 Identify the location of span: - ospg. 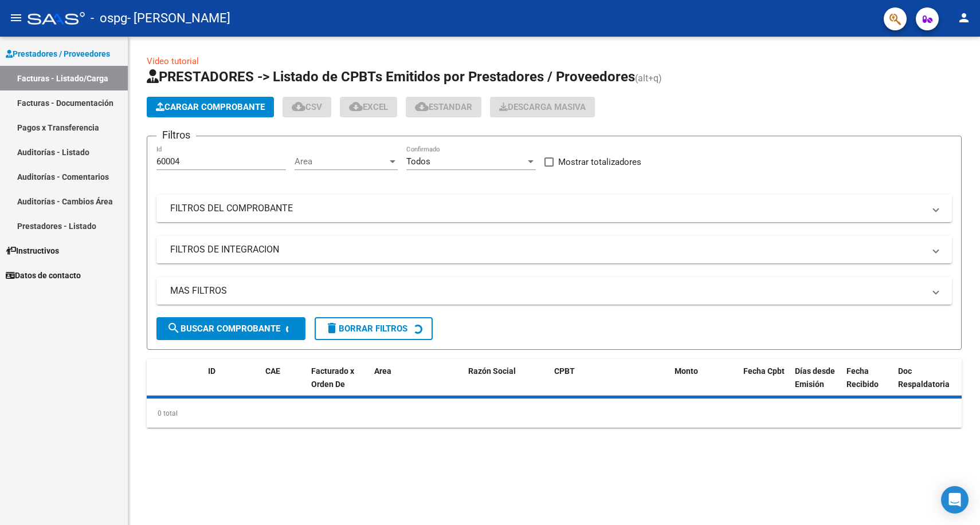
(109, 18).